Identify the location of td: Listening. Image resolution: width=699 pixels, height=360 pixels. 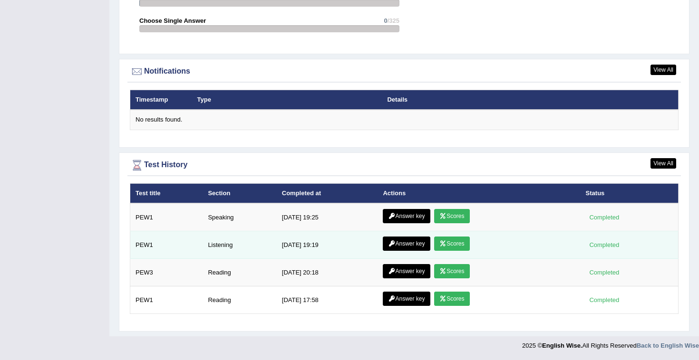
(239, 245).